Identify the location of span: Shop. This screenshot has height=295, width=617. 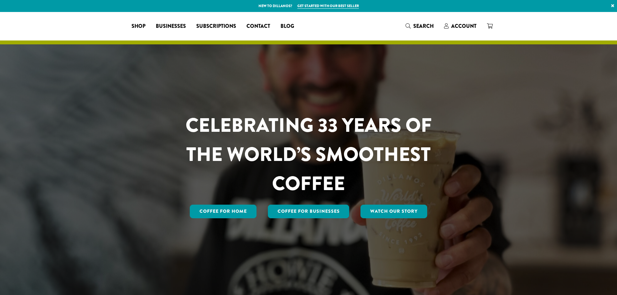
(138, 26).